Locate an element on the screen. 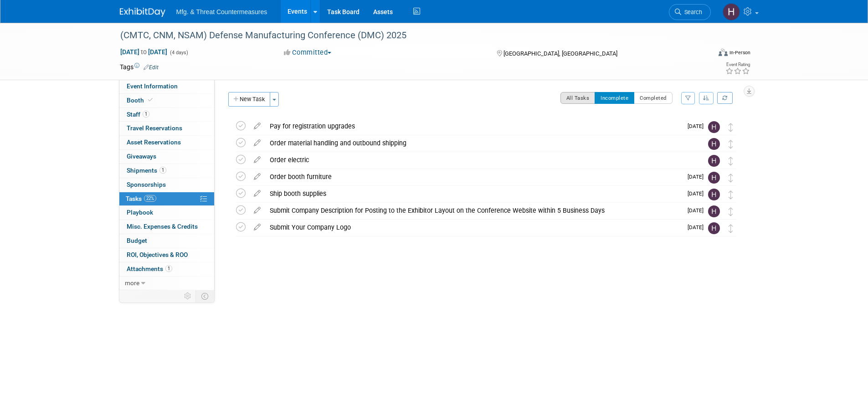 The image size is (868, 415). button: Committed is located at coordinates (308, 53).